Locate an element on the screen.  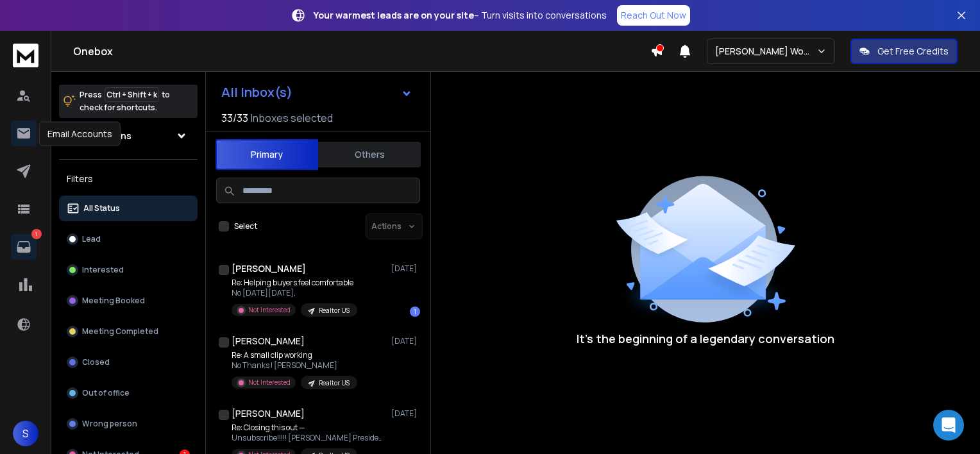
p: Re: A small clip working is located at coordinates (294, 355).